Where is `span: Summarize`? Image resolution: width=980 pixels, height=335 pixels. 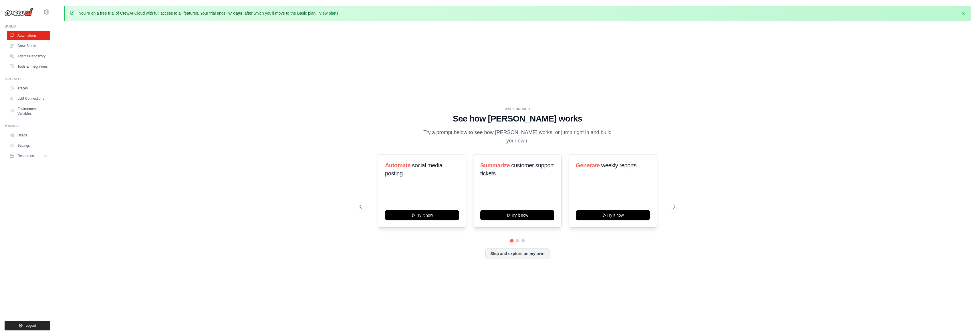
span: Summarize is located at coordinates (495, 166).